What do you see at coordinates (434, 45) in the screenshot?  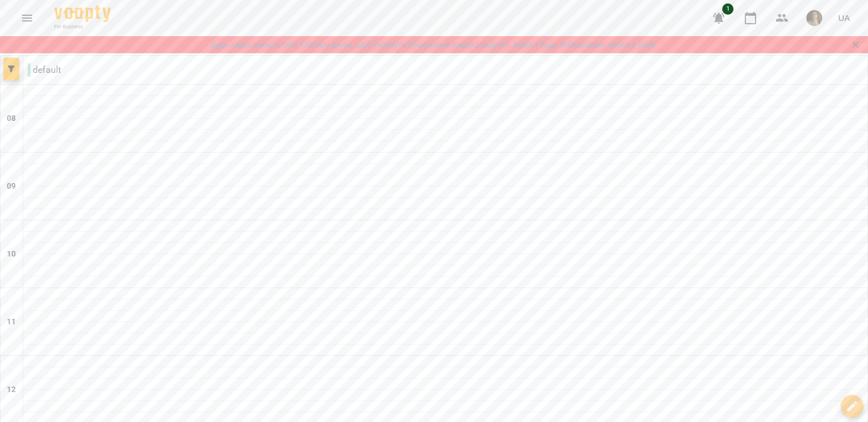 I see `a: Будь ласка оновіть свої платіжні данні, щоб уникнути блокування вашого акаунту. Акаунт буде забло...` at bounding box center [434, 45].